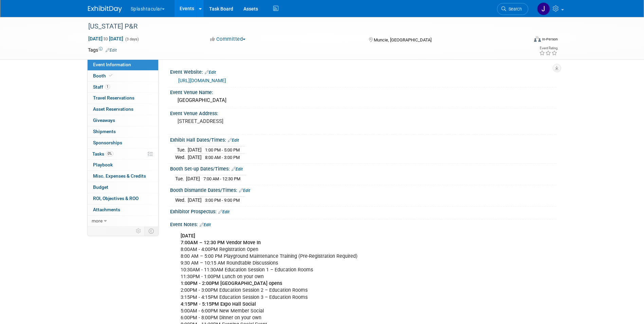 This screenshot has width=644, height=324. I want to click on a: Asset Reservations, so click(123, 109).